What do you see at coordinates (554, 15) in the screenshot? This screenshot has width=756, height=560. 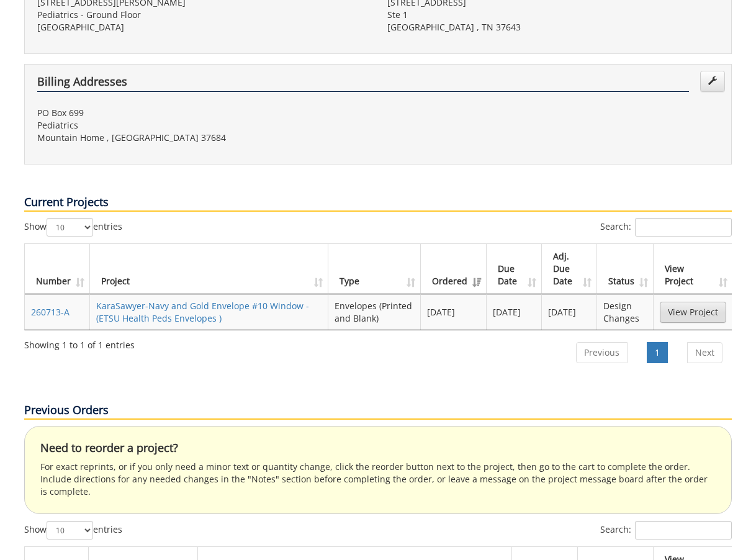 I see `p: Ste 1` at bounding box center [554, 15].